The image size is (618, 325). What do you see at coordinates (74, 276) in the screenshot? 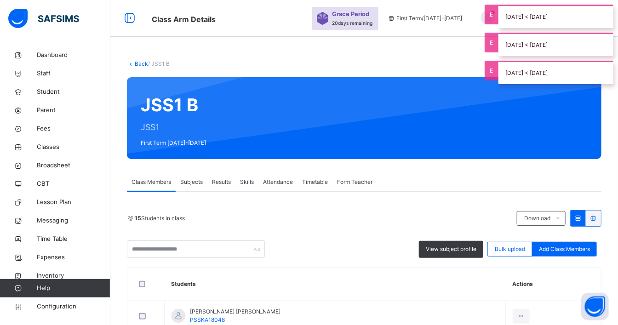
I see `span: Inventory` at bounding box center [74, 276].